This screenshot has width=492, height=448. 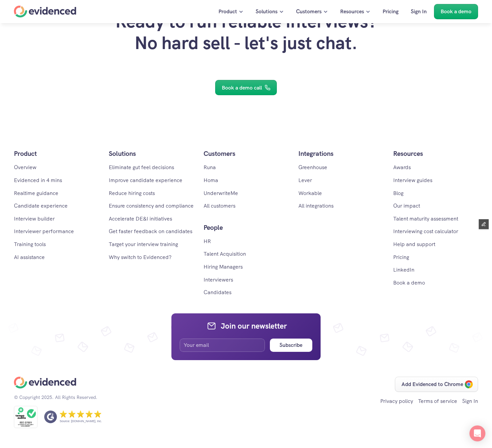 What do you see at coordinates (241, 88) in the screenshot?
I see `p: Book a demo call` at bounding box center [241, 88].